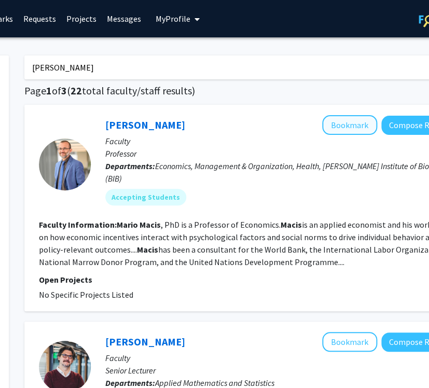 The height and width of the screenshot is (388, 429). Describe the element at coordinates (124, 19) in the screenshot. I see `a: Messages` at that location.